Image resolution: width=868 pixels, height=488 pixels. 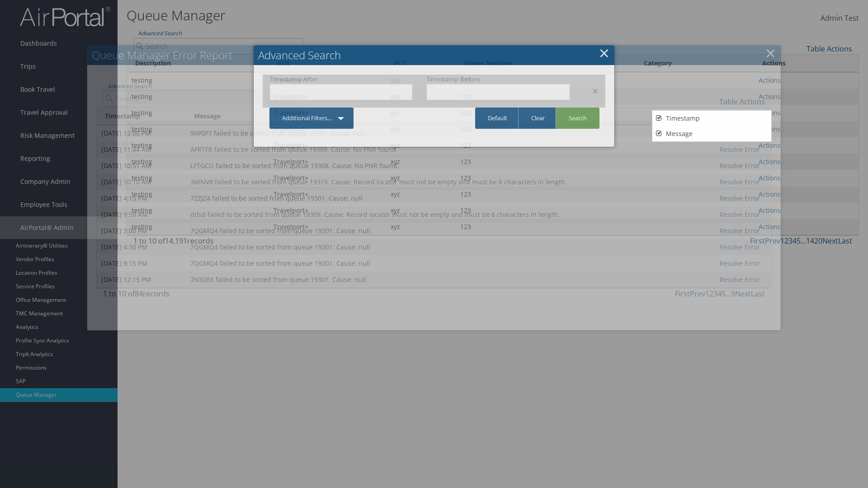 I want to click on a: Advanced Search, so click(x=129, y=86).